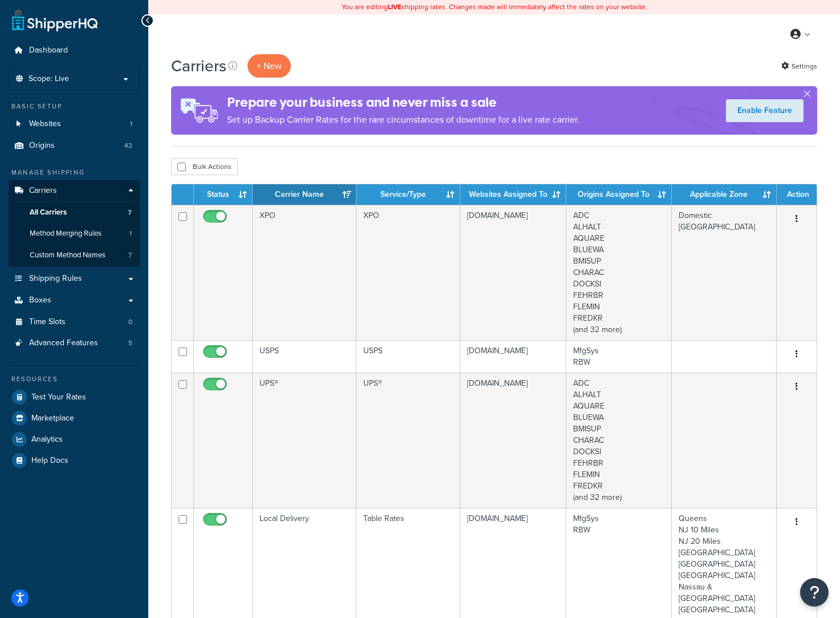 Image resolution: width=840 pixels, height=618 pixels. Describe the element at coordinates (74, 191) in the screenshot. I see `a: Carriers` at that location.